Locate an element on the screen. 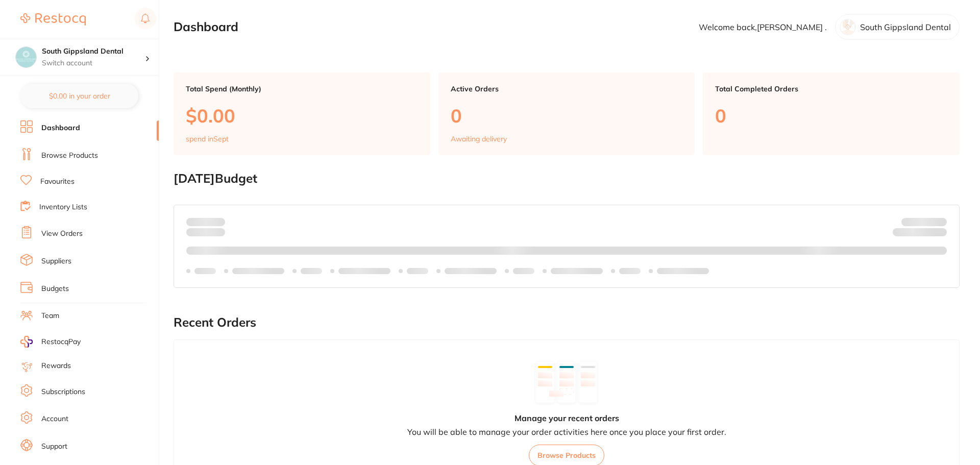  p: spend in Sept is located at coordinates (207, 139).